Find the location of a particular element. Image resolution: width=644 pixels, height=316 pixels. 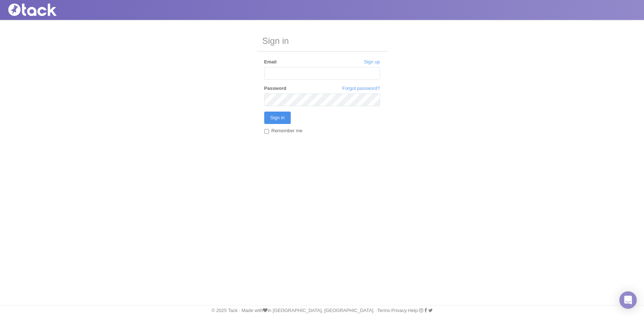

input: Sign in is located at coordinates (278, 118).